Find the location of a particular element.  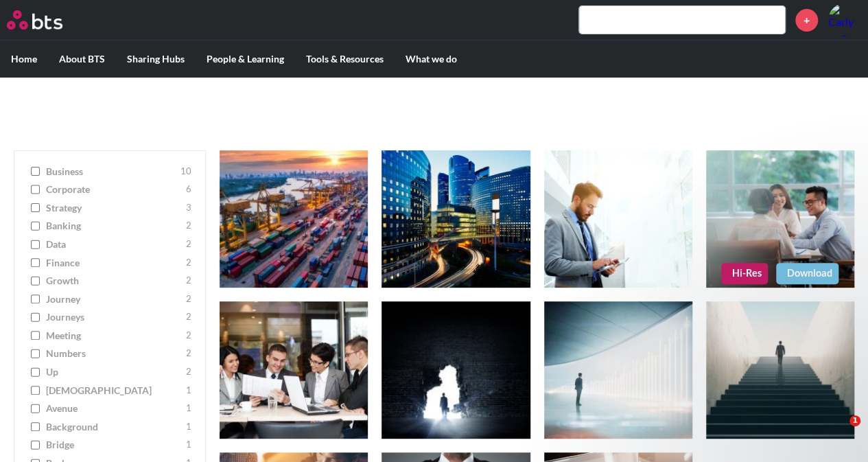

span: 10 is located at coordinates (186, 172).